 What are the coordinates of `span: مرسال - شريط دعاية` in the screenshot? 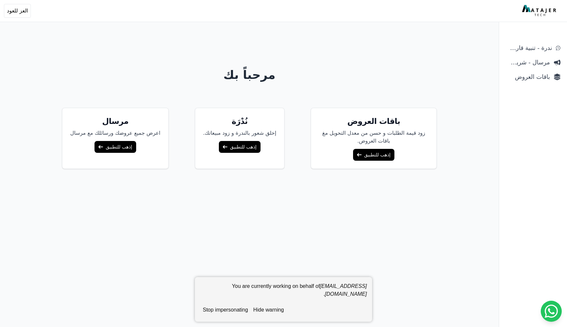 It's located at (528, 62).